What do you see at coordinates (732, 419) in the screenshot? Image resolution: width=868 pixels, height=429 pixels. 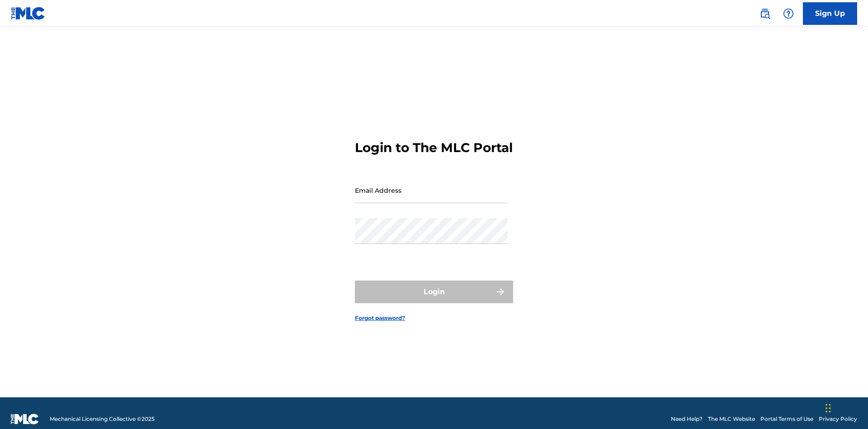 I see `a: The MLC Website` at bounding box center [732, 419].